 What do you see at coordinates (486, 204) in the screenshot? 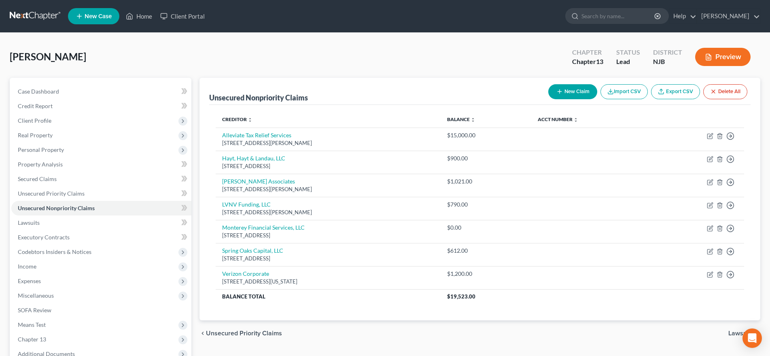
I see `div: $790.00` at bounding box center [486, 204].